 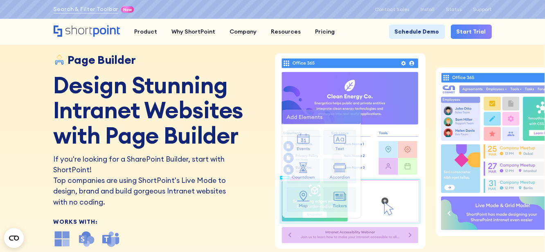 I want to click on a: Install, so click(x=428, y=9).